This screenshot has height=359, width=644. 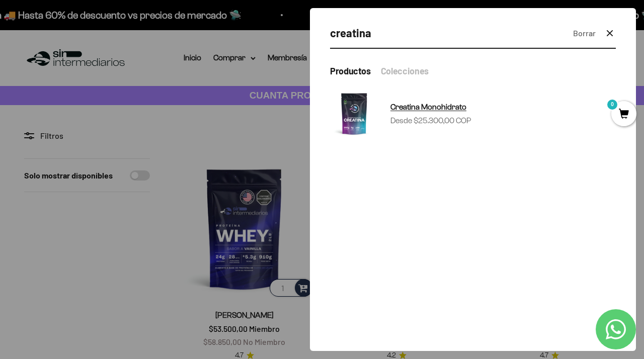 What do you see at coordinates (613, 104) in the screenshot?
I see `mark: 0` at bounding box center [613, 104].